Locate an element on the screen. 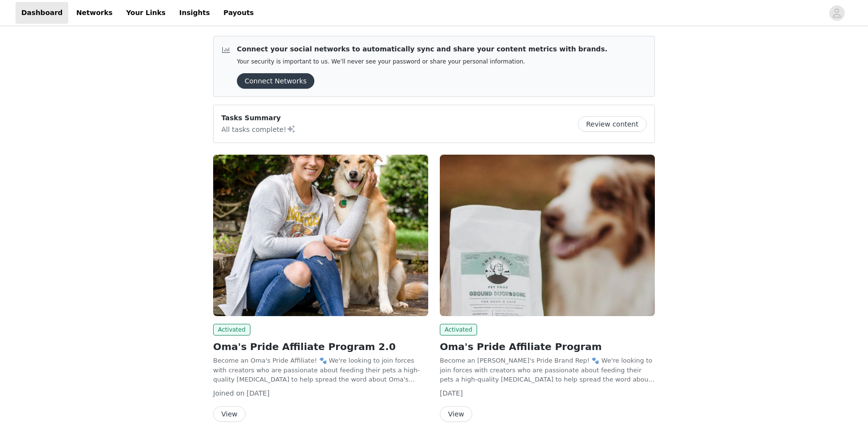 Image resolution: width=868 pixels, height=447 pixels. img: Oma's Pride - Shopify is located at coordinates (320, 235).